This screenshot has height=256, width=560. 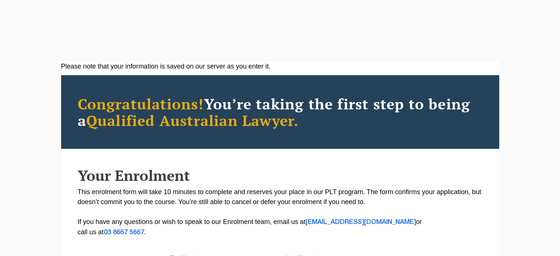 I want to click on div: Please note that your information is saved on our server as you enter it., so click(x=280, y=66).